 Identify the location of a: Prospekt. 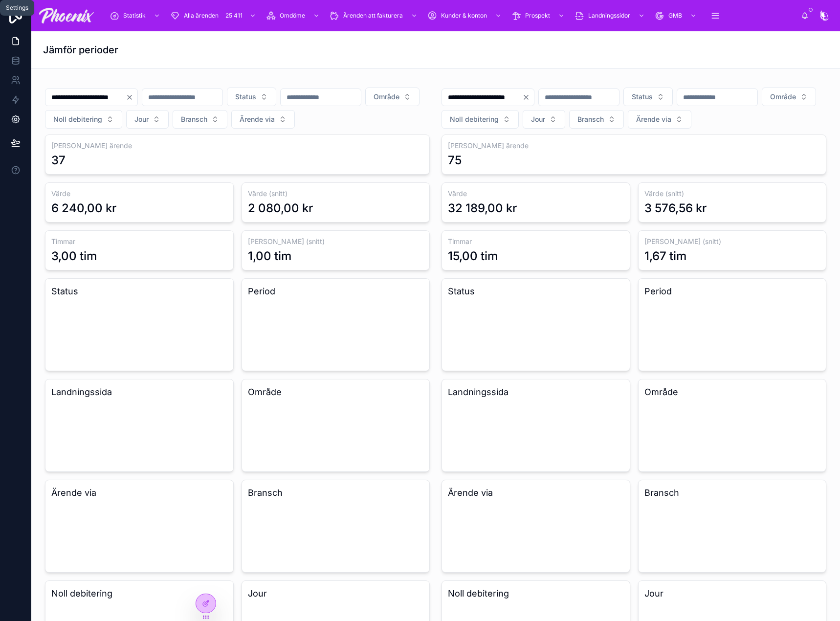
(539, 16).